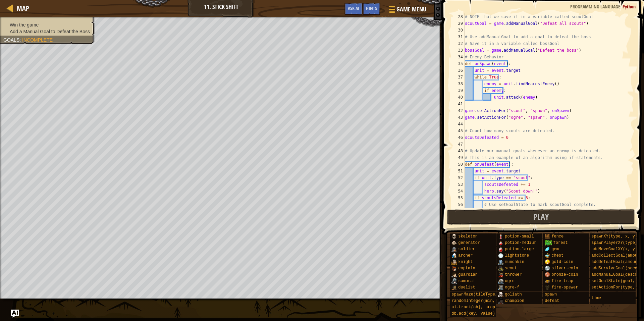 The height and width of the screenshot is (321, 644). Describe the element at coordinates (474, 313) in the screenshot. I see `span: db.add(key, value)` at that location.